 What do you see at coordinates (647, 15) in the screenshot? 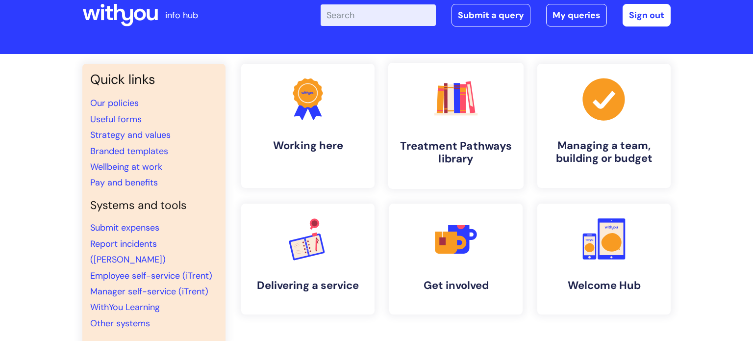
I see `a: Sign out` at bounding box center [647, 15].